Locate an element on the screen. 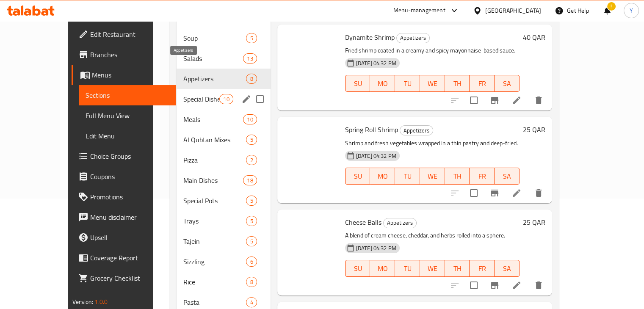  span: SU is located at coordinates (358, 176).